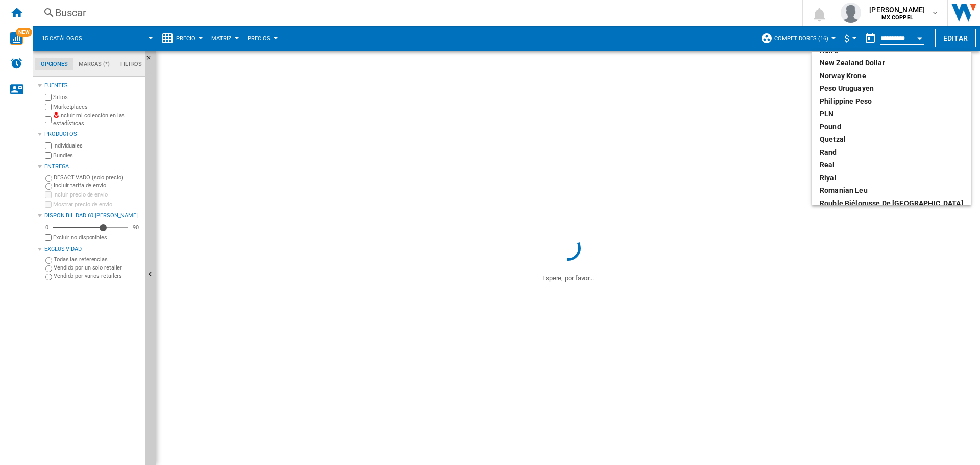  Describe the element at coordinates (891, 191) in the screenshot. I see `div: Romanian leu` at that location.